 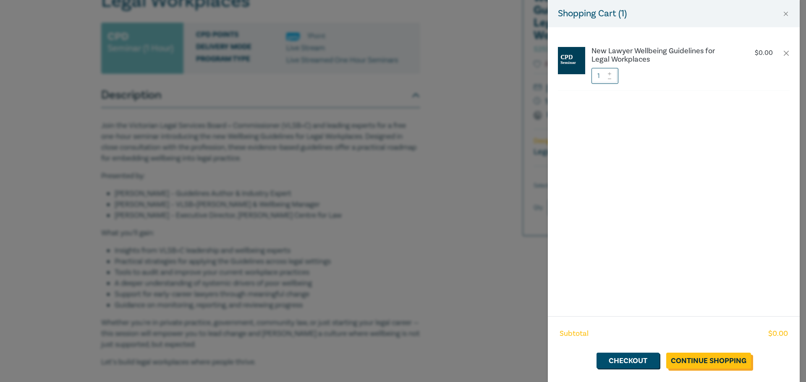 What do you see at coordinates (574, 334) in the screenshot?
I see `span: Subtotal` at bounding box center [574, 334].